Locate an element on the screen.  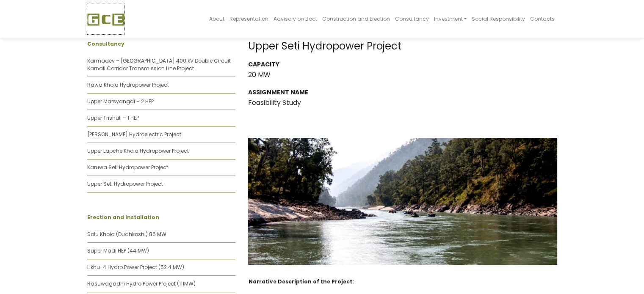
img: GCE Group is located at coordinates (106, 20).